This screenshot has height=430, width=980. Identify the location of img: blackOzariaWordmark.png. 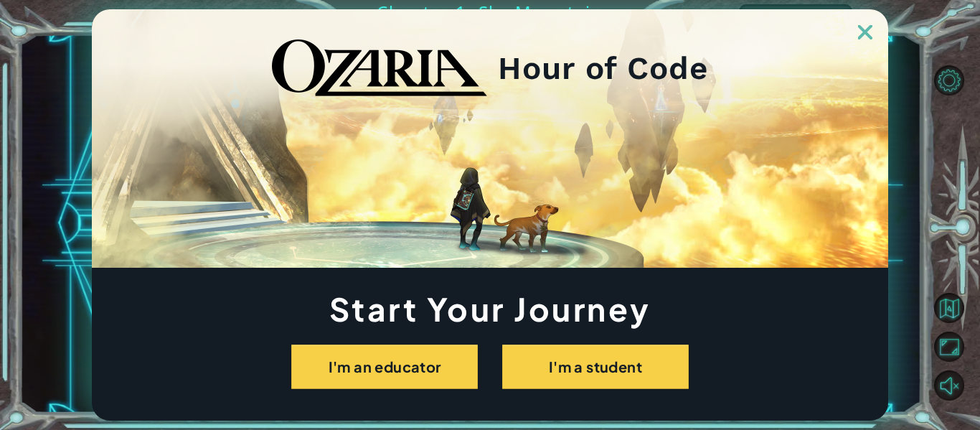
(380, 68).